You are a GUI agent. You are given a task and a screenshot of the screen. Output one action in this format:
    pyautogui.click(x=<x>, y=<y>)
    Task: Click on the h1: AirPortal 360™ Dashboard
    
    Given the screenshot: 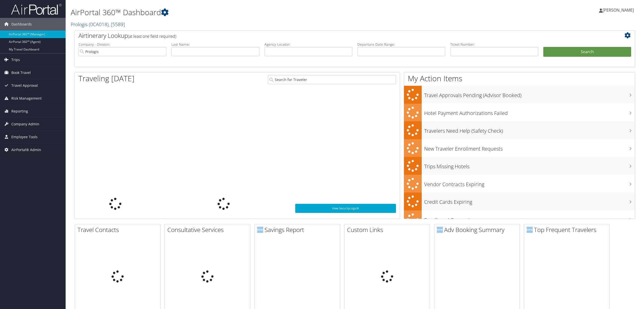 What is the action you would take?
    pyautogui.click(x=260, y=12)
    